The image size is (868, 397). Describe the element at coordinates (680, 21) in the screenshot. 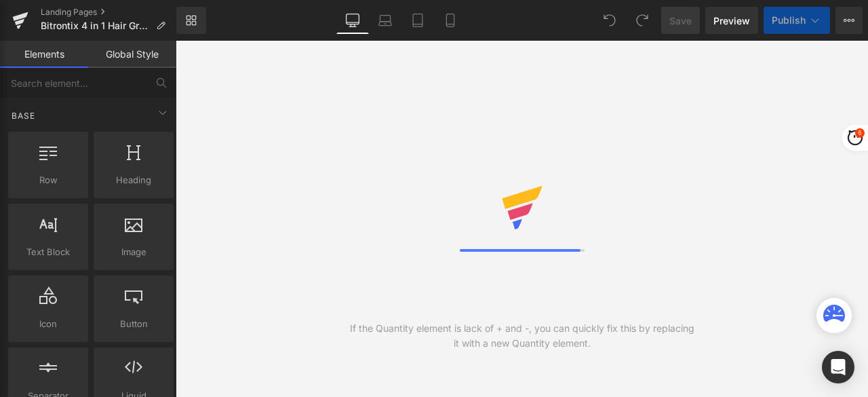

I see `span: Save` at that location.